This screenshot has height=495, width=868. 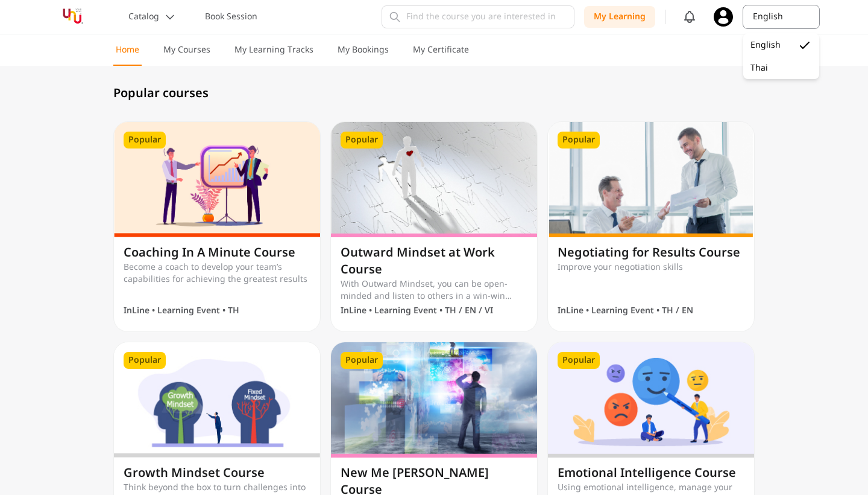 I want to click on p: InLine • Learning Event • TH / EN, so click(x=625, y=311).